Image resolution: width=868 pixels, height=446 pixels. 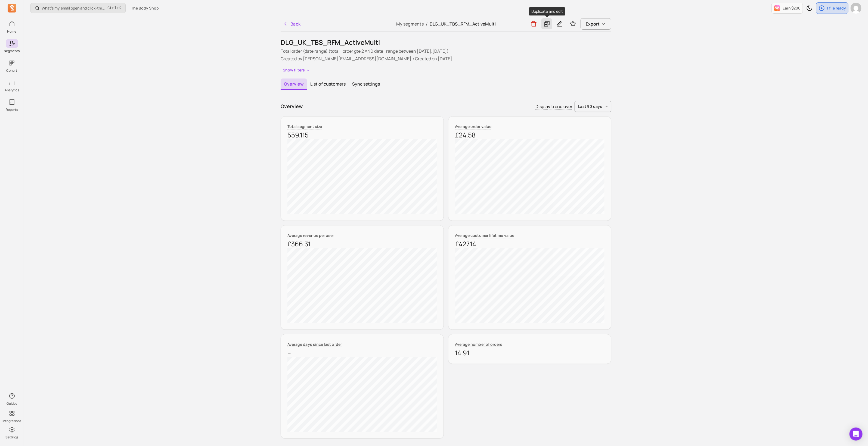 I want to click on p: Display trend over, so click(x=554, y=107).